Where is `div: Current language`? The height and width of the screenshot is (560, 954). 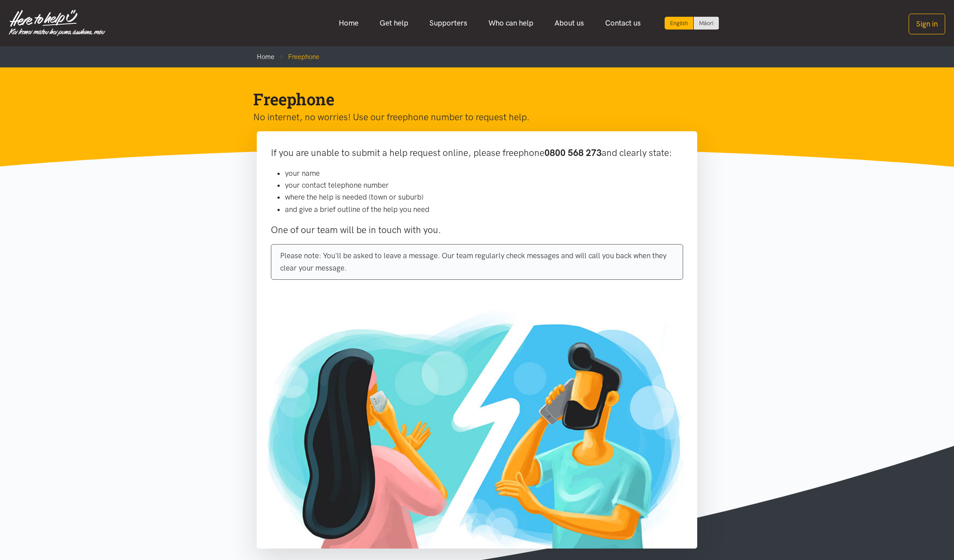 div: Current language is located at coordinates (679, 23).